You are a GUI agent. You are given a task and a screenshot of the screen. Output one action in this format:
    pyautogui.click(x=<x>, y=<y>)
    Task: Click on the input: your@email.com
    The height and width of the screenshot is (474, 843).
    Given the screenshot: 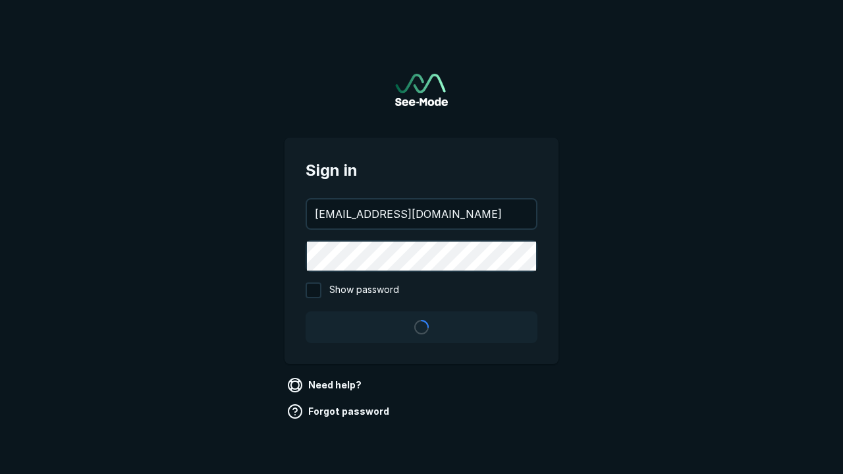 What is the action you would take?
    pyautogui.click(x=422, y=214)
    